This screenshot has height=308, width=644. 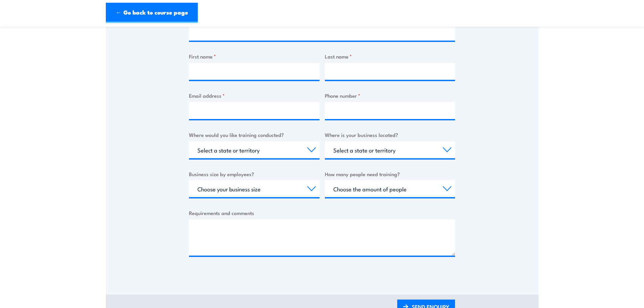 I want to click on label: Email address, so click(x=254, y=96).